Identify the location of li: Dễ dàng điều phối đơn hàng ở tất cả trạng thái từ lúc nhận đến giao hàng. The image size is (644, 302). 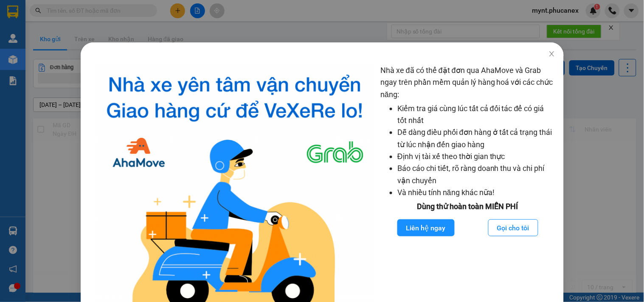
(477, 138).